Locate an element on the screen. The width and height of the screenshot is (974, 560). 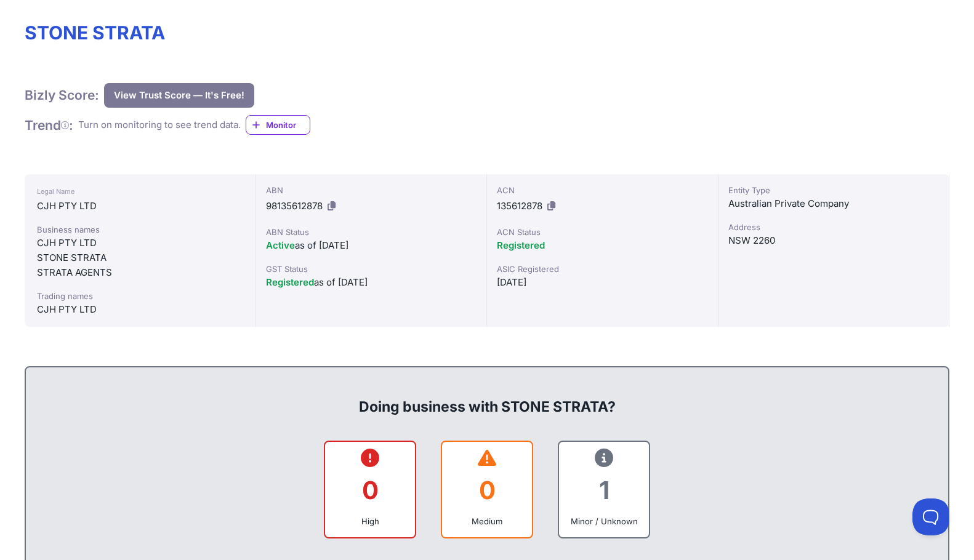
a: Monitor is located at coordinates (278, 125).